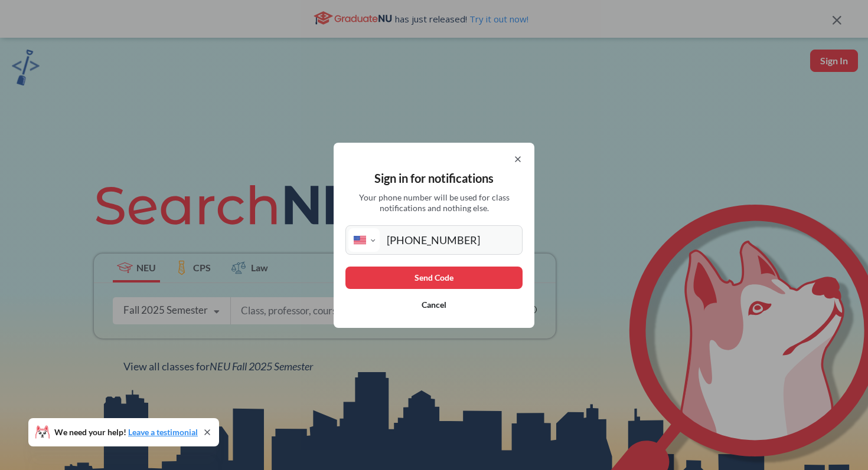 The image size is (868, 470). What do you see at coordinates (434, 178) in the screenshot?
I see `span: Sign in for notifications` at bounding box center [434, 178].